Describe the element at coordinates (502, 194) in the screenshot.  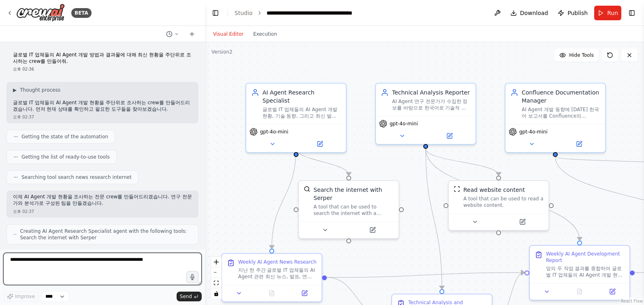
I see `g: Edge from be182e56-864c-404d-973c-4281bde2c232 to fce0f179-bb79-42b3-9a14-be1030b80feb` at that location.